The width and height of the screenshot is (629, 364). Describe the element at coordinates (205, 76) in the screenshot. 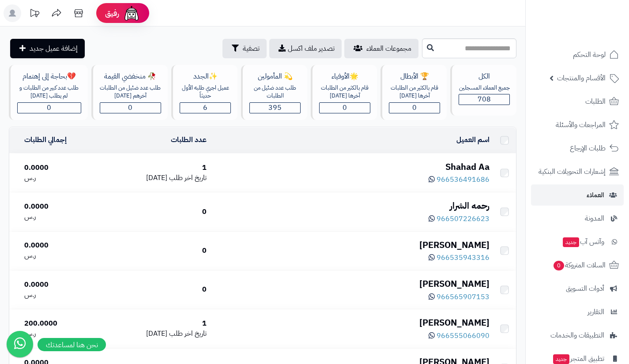

I see `div: ✨الجدد` at that location.